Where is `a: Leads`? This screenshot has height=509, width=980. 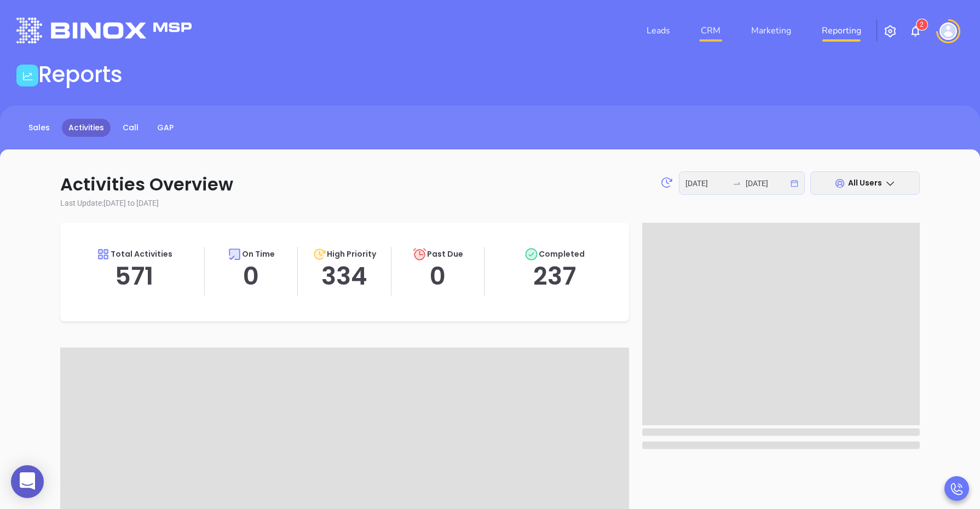 a: Leads is located at coordinates (658, 31).